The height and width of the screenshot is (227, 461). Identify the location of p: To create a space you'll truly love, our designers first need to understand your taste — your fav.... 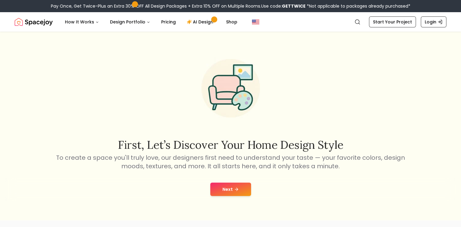
(231, 162).